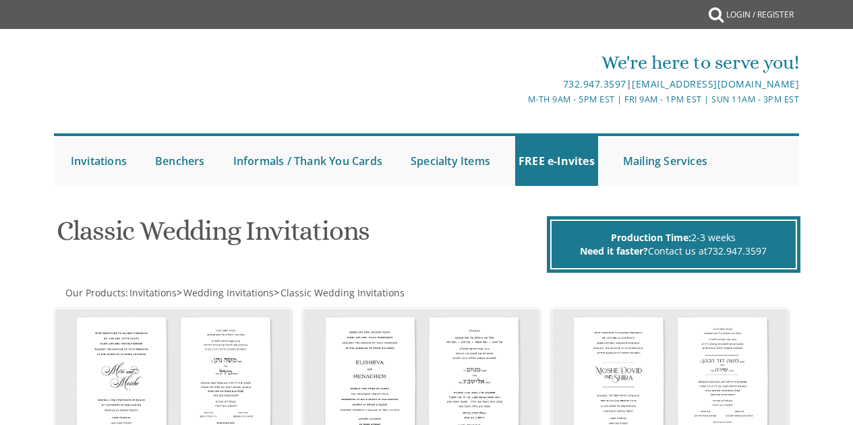  Describe the element at coordinates (650, 237) in the screenshot. I see `span: Production Time:` at that location.